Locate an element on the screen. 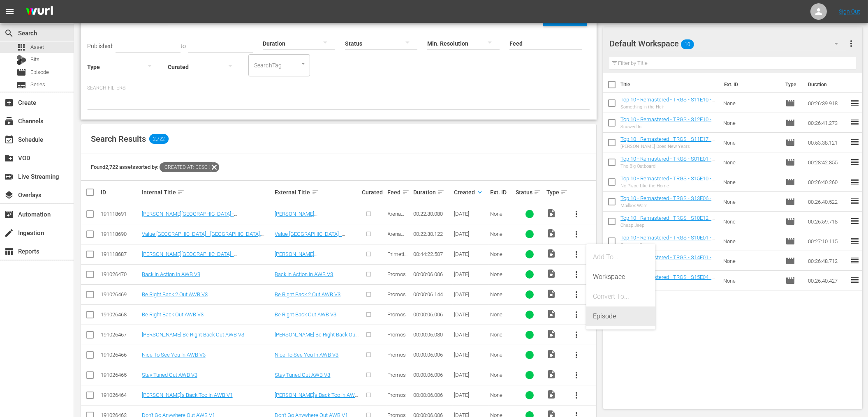 This screenshot has width=868, height=417. th: Type is located at coordinates (792, 85).